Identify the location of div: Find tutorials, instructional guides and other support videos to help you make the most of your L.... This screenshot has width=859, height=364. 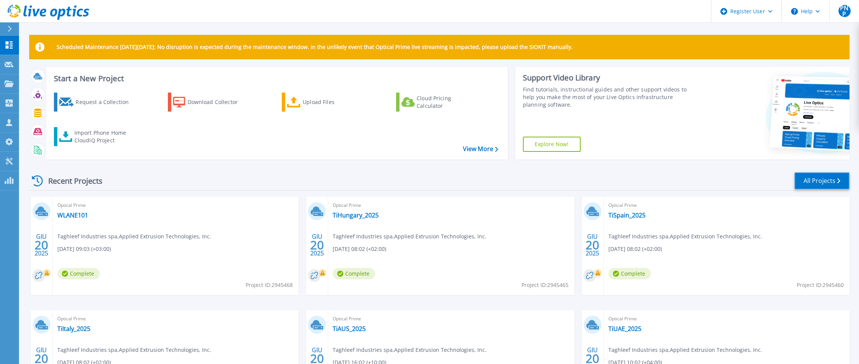
(609, 97).